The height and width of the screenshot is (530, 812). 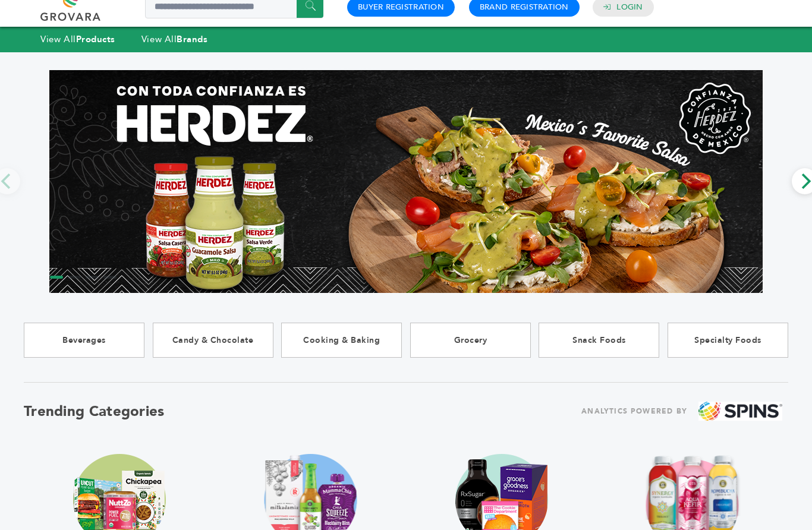 I want to click on a: Buyer Registration, so click(x=401, y=7).